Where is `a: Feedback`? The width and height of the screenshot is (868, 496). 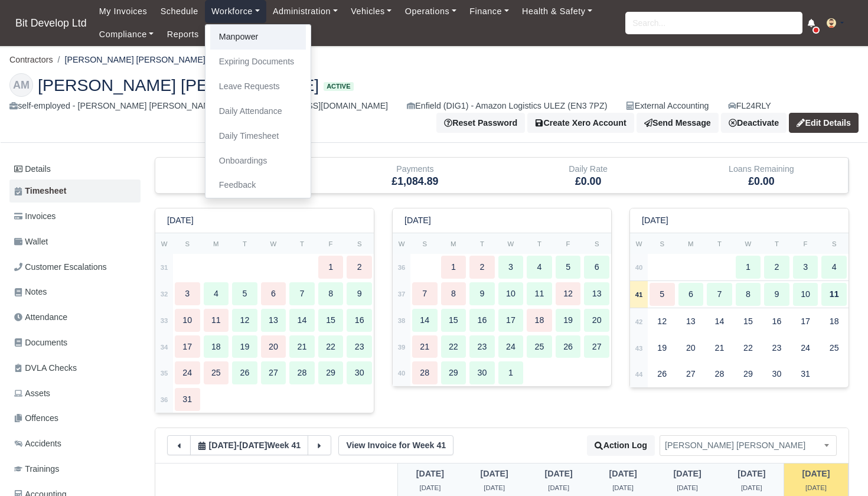
a: Feedback is located at coordinates (258, 185).